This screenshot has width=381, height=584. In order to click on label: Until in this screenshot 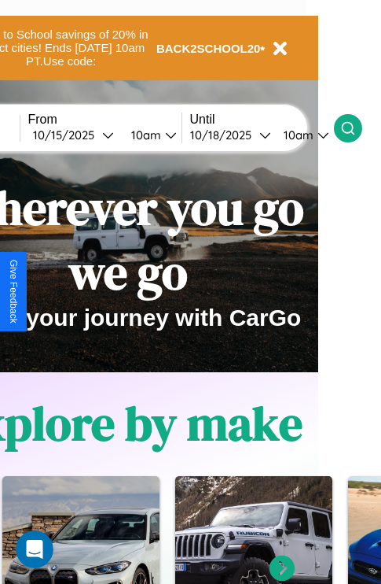, I will do `click(262, 120)`.